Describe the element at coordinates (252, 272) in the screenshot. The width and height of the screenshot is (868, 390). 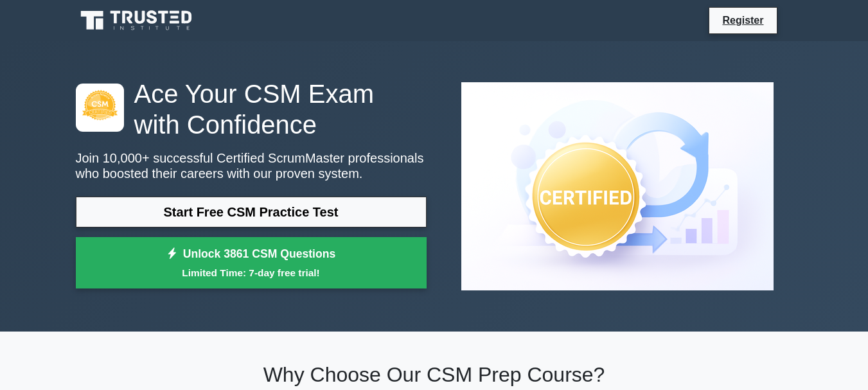
I see `small: Limited Time: 7-day free trial!` at that location.